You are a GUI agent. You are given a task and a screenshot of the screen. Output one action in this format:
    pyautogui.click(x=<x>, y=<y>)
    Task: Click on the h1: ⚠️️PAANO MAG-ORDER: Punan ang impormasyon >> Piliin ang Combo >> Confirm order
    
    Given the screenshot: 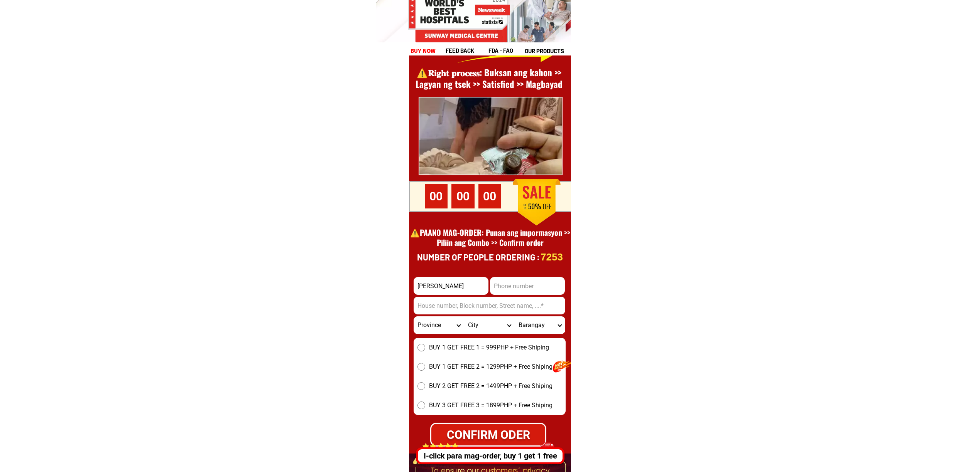 What is the action you would take?
    pyautogui.click(x=490, y=242)
    